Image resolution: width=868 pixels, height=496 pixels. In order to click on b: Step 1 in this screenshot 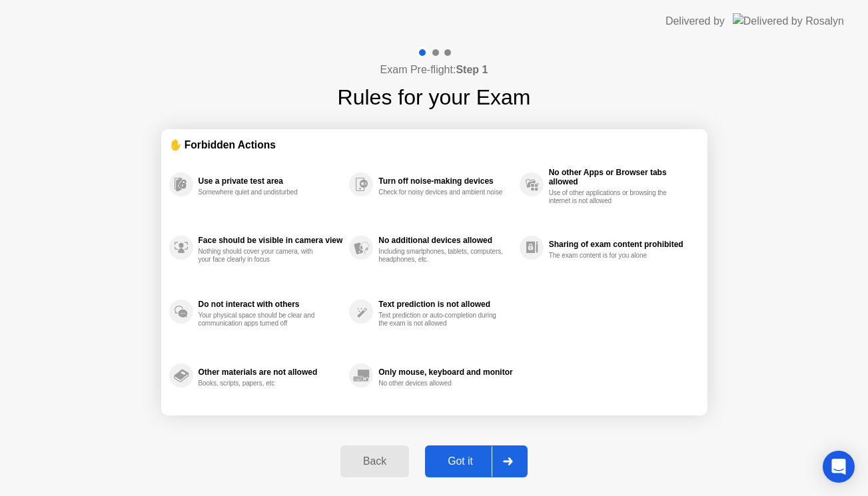, I will do `click(472, 70)`.